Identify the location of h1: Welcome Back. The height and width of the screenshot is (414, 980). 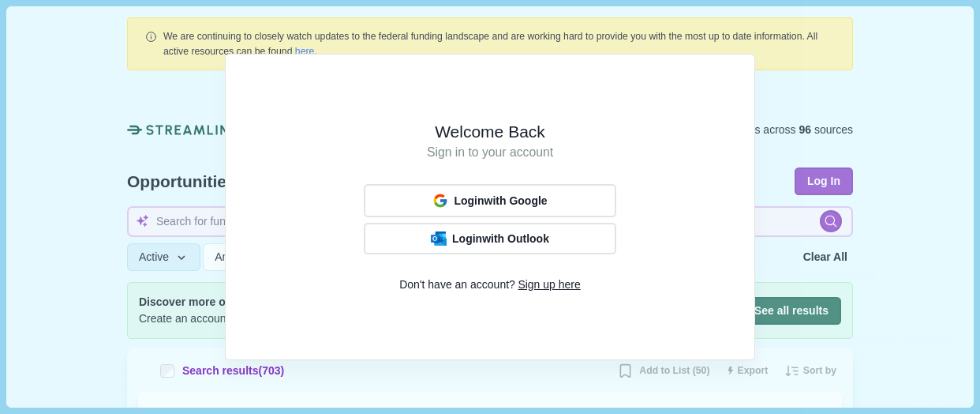
(490, 132).